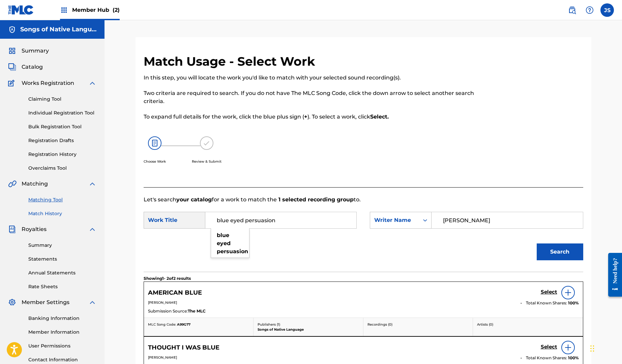  Describe the element at coordinates (63, 318) in the screenshot. I see `a: Banking Information` at that location.